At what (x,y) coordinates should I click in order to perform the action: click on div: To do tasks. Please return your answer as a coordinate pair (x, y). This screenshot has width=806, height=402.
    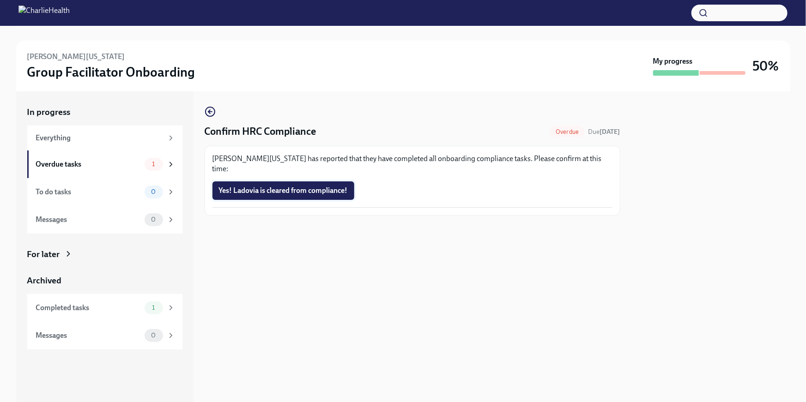
    Looking at the image, I should click on (88, 192).